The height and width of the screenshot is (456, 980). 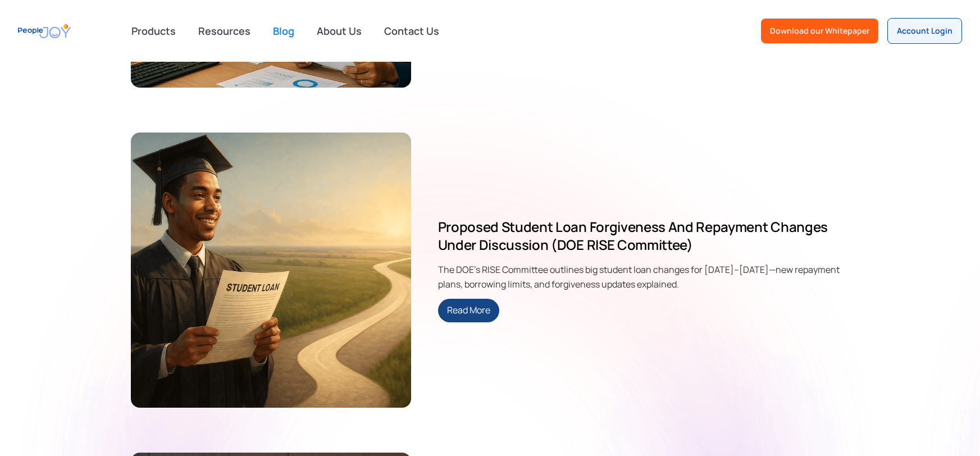 What do you see at coordinates (271, 270) in the screenshot?
I see `img: A smiling college graduate in a cap and gown holds student loan papers as they transform into a r...` at bounding box center [271, 270].